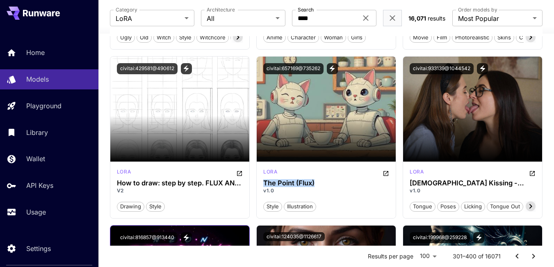 Image resolution: width=554 pixels, height=267 pixels. I want to click on button: girls, so click(357, 37).